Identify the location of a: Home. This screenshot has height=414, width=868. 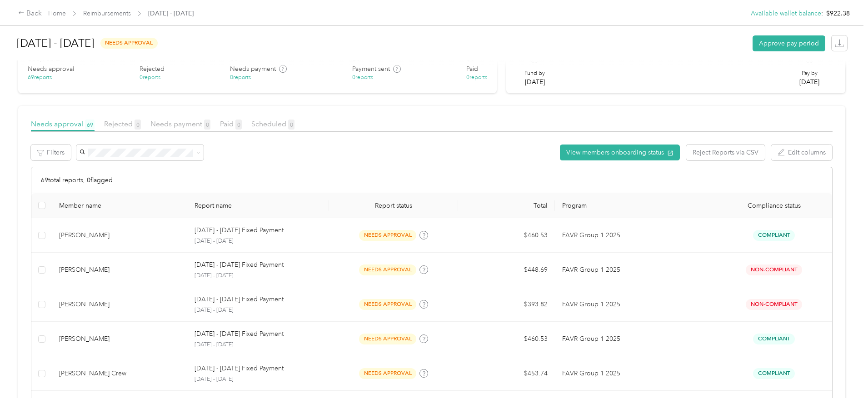
(57, 13).